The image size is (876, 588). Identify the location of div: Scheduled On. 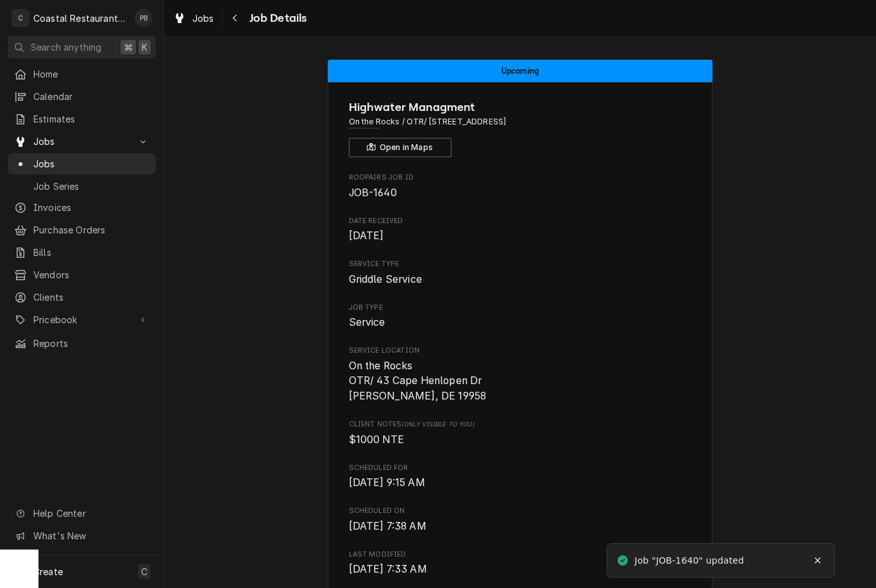
(520, 519).